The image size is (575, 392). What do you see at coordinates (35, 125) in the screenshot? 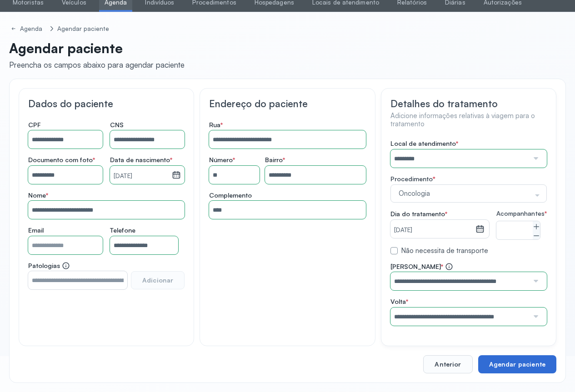
I see `span: CPF` at bounding box center [35, 125].